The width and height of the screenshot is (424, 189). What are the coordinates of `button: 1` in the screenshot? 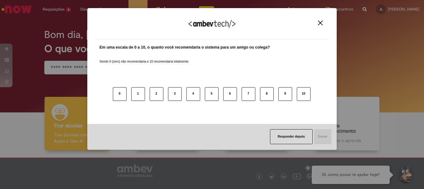 It's located at (138, 94).